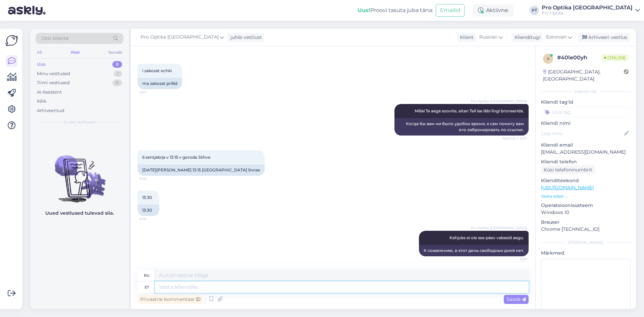  Describe the element at coordinates (149, 210) in the screenshot. I see `div: 13.30` at that location.